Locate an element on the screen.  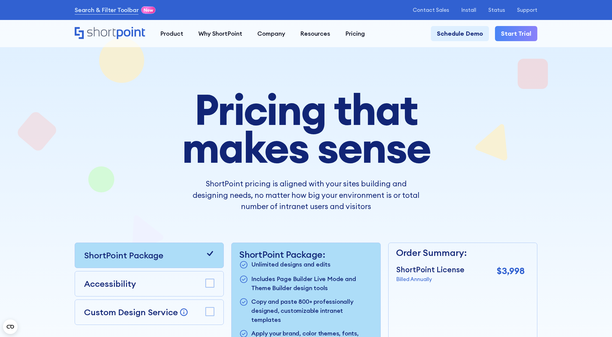
p: Billed Annually is located at coordinates (430, 279).